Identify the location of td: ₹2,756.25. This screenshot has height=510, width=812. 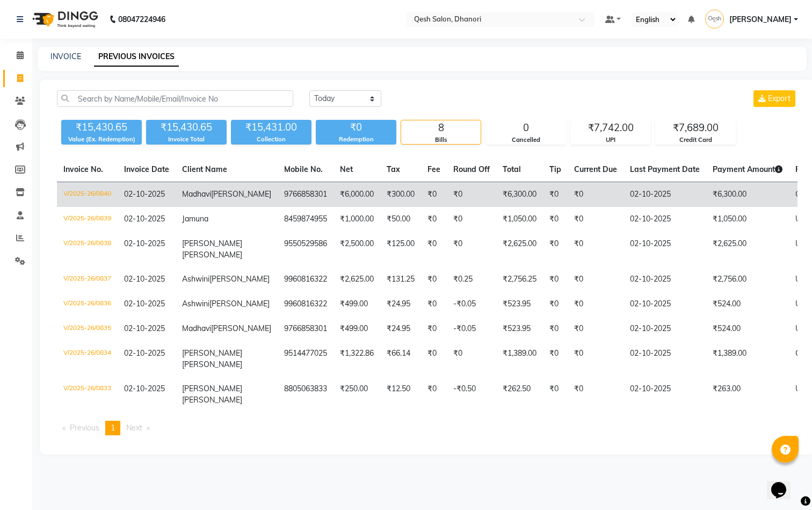
(519, 279).